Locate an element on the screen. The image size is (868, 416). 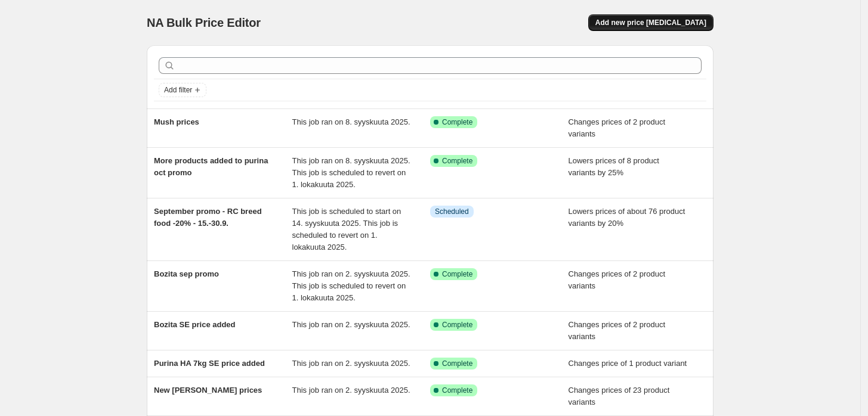
span: This job ran on 8. syyskuuta 2025. This job is scheduled to revert on 1. lokakuuta 2025. is located at coordinates (351, 173).